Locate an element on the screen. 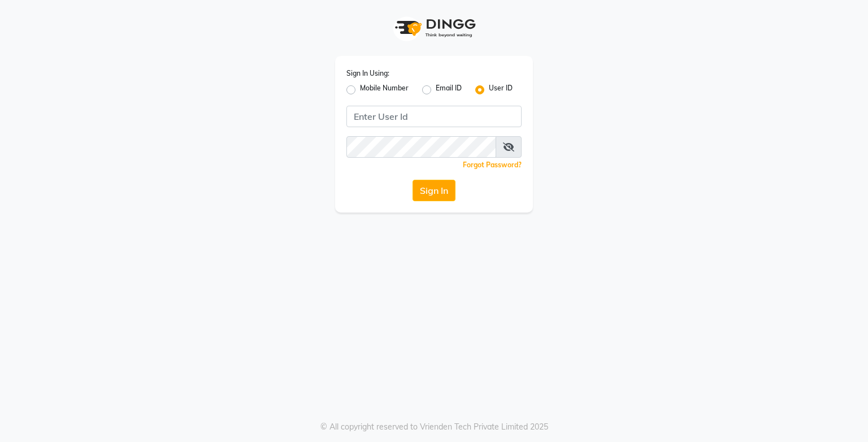 The width and height of the screenshot is (868, 442). label: Sign In Using: is located at coordinates (368, 74).